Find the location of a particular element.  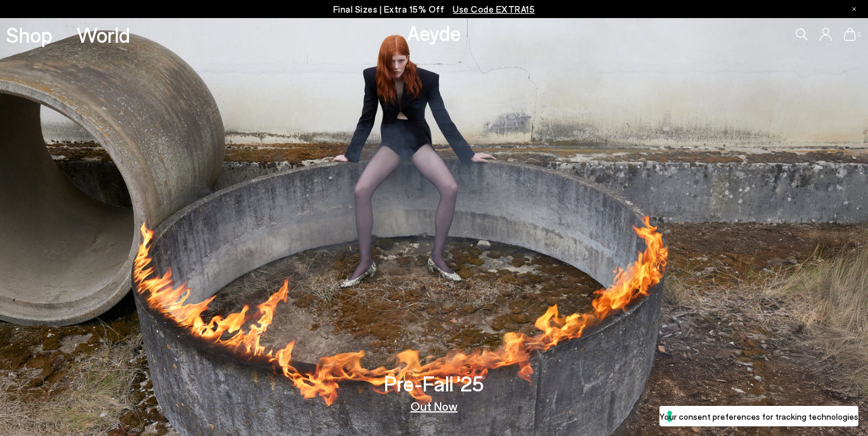

a: Aeyde is located at coordinates (434, 33).